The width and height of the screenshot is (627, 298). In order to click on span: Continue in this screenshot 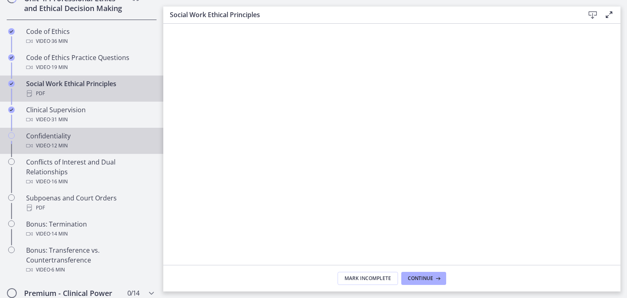, I will do `click(420, 278)`.